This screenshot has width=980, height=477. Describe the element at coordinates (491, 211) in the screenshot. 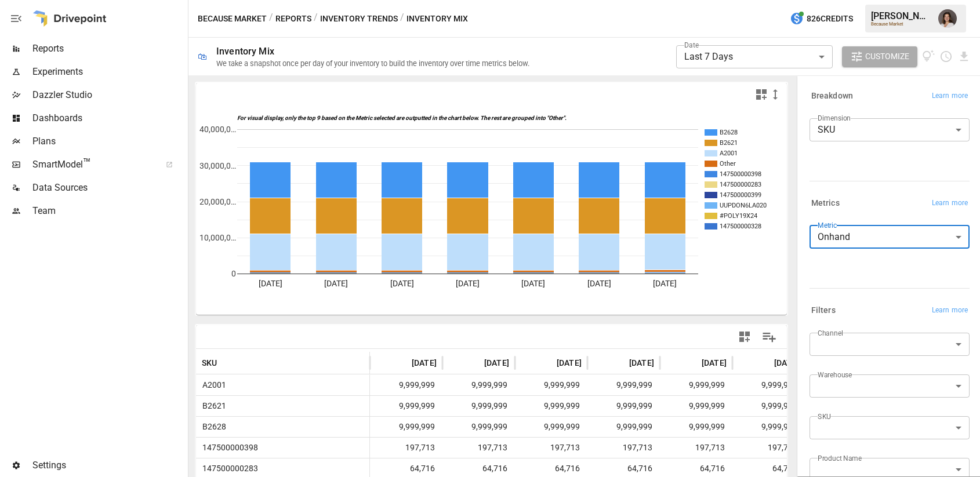

I see `div: A chart.` at that location.